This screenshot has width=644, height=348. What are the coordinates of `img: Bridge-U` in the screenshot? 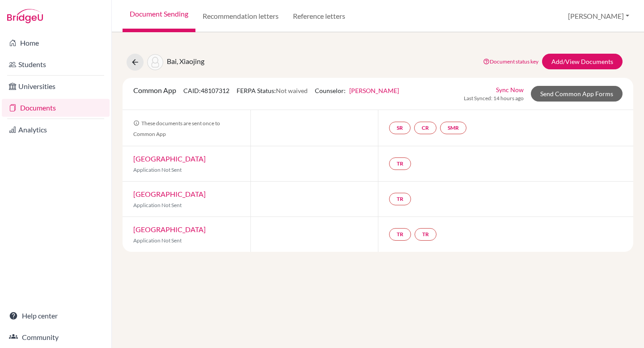 It's located at (25, 16).